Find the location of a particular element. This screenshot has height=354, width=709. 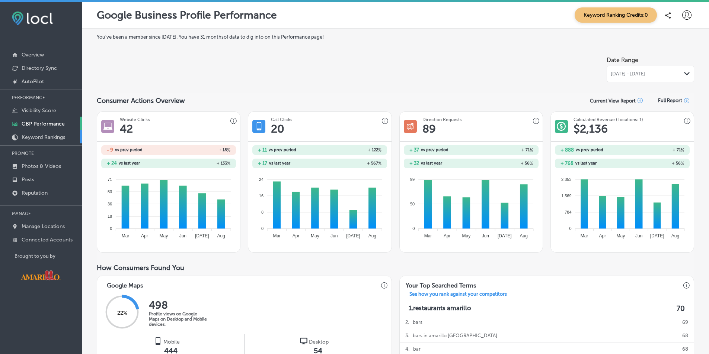

p: Keyword Rankings is located at coordinates (43, 137).